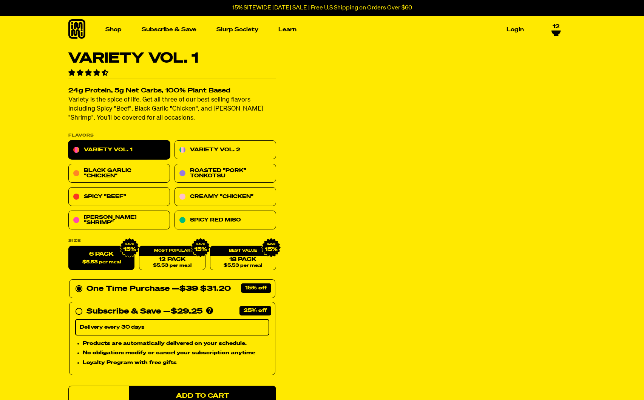  What do you see at coordinates (101, 258) in the screenshot?
I see `label: 6 Pack` at bounding box center [101, 258].